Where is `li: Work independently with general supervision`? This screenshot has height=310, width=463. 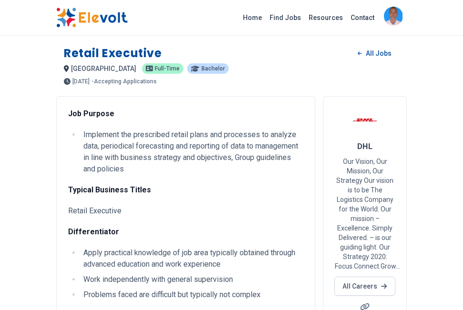 li: Work independently with general supervision is located at coordinates (192, 280).